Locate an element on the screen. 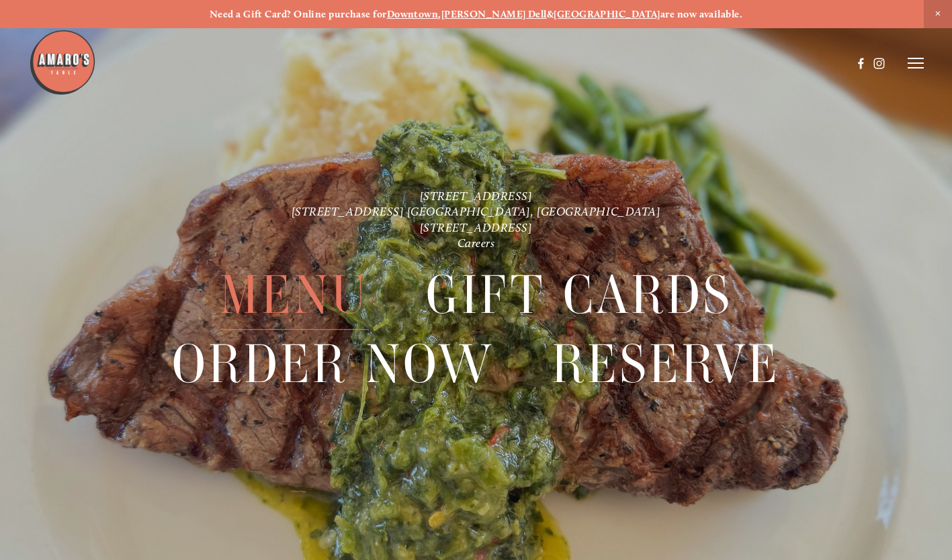 Image resolution: width=952 pixels, height=560 pixels. a: Reserve is located at coordinates (666, 365).